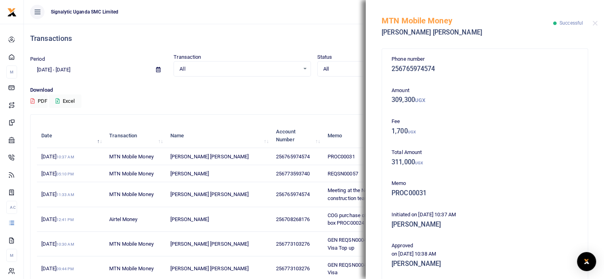 Image resolution: width=604 pixels, height=279 pixels. I want to click on small: 05:10 PM, so click(65, 174).